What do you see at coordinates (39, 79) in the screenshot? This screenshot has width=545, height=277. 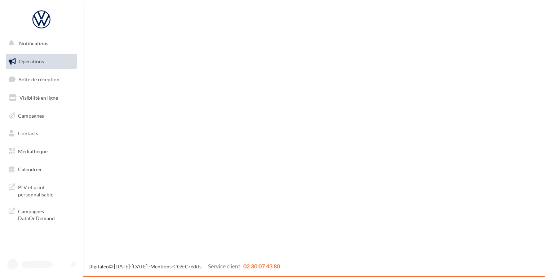 I see `span: Boîte de réception` at bounding box center [39, 79].